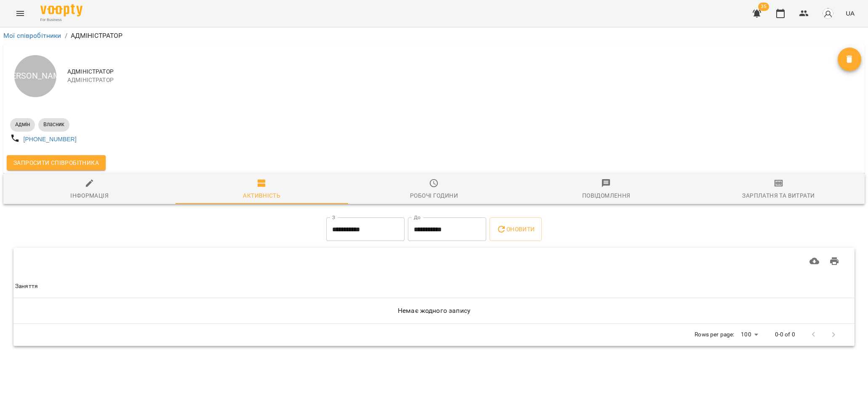  What do you see at coordinates (850, 59) in the screenshot?
I see `button: Видалити` at bounding box center [850, 59].